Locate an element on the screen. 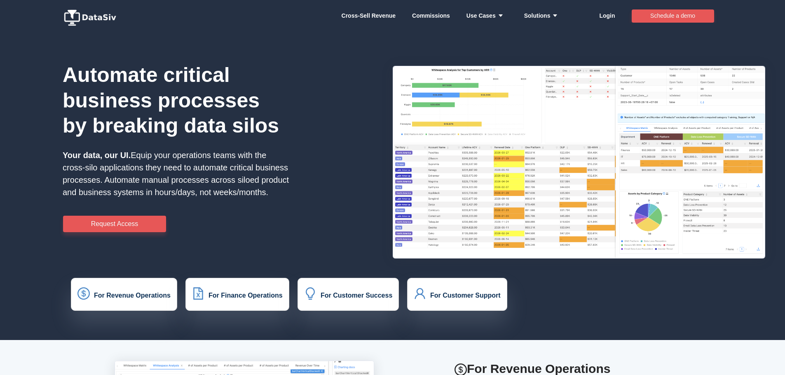  button: icon: bulbFor Customer Success is located at coordinates (348, 295).